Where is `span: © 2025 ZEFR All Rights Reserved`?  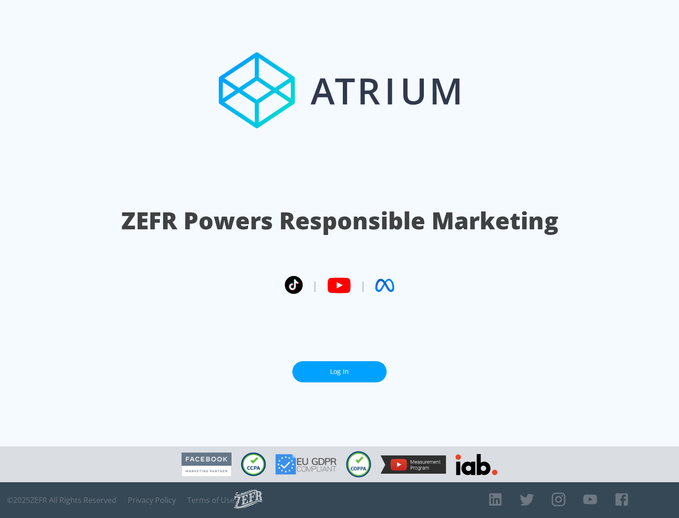 span: © 2025 ZEFR All Rights Reserved is located at coordinates (62, 500).